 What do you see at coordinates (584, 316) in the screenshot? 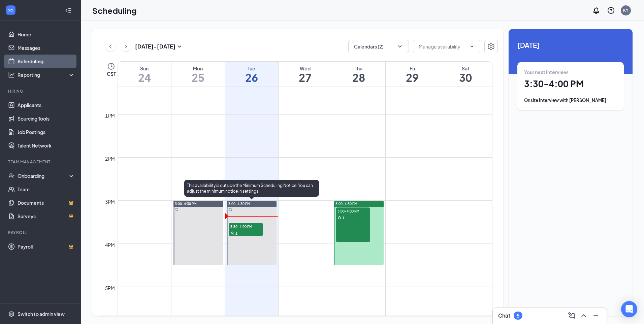
I see `button: ChevronUp` at bounding box center [584, 316].